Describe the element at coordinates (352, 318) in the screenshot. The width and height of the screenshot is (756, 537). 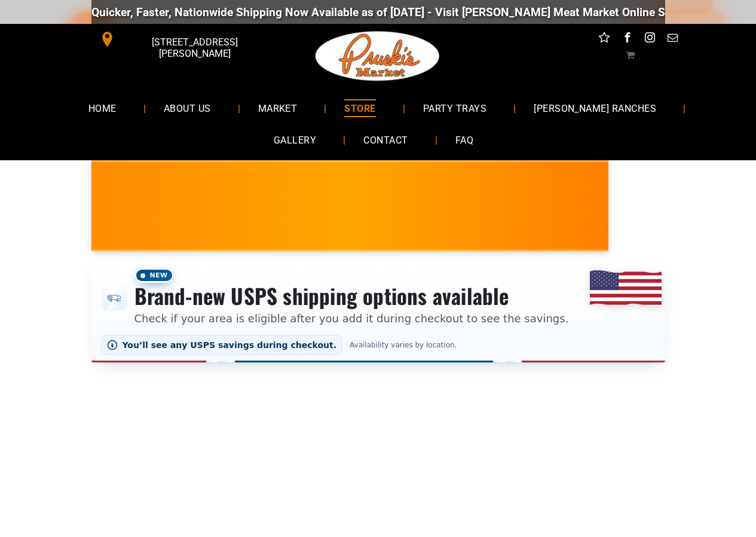
I see `p: Check if your area is eligible after you add it during checkout to see the savings.` at that location.